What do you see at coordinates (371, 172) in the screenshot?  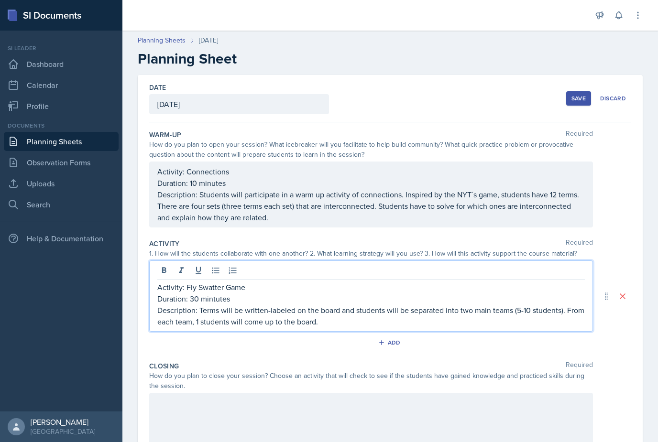 I see `p: Activity: Connections` at bounding box center [371, 172].